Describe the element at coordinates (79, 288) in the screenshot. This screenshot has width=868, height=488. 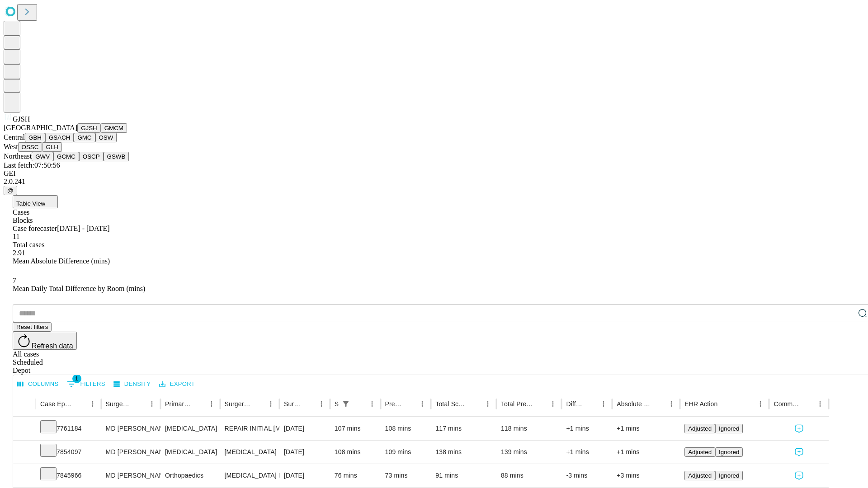
I see `span: Mean Daily Total Difference by Room (mins)` at that location.